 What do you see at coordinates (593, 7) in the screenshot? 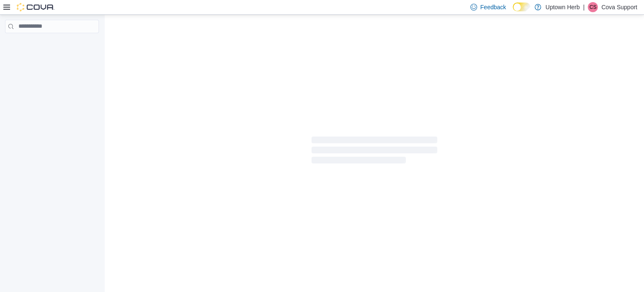
I see `span: CS` at bounding box center [593, 7].